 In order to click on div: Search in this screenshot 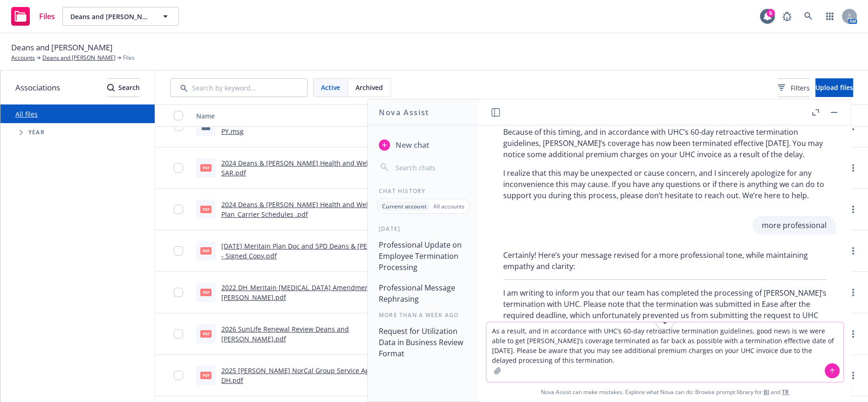, I will do `click(123, 88)`.